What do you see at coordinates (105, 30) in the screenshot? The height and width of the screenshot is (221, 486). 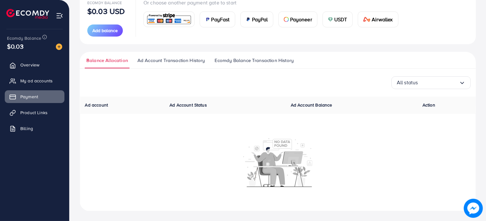 I see `span: Add balance` at bounding box center [105, 30].